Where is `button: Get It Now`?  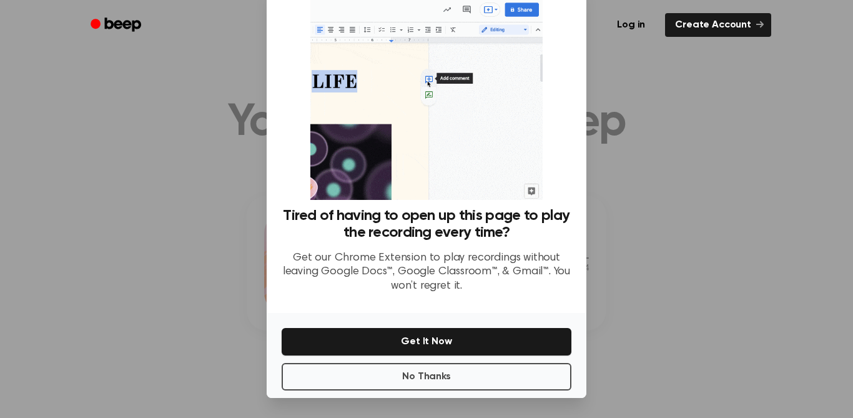
button: Get It Now is located at coordinates (427, 342).